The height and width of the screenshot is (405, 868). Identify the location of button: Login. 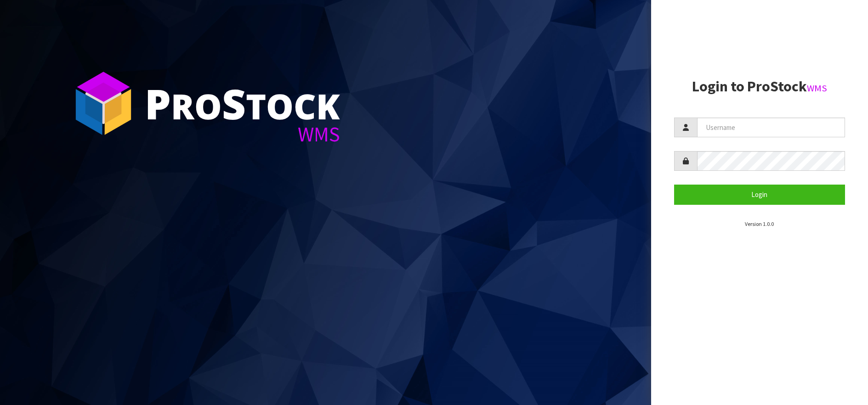
(760, 194).